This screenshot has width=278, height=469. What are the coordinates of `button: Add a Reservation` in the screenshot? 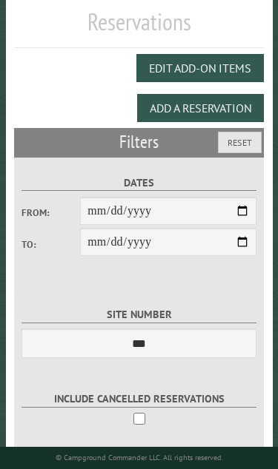 It's located at (200, 108).